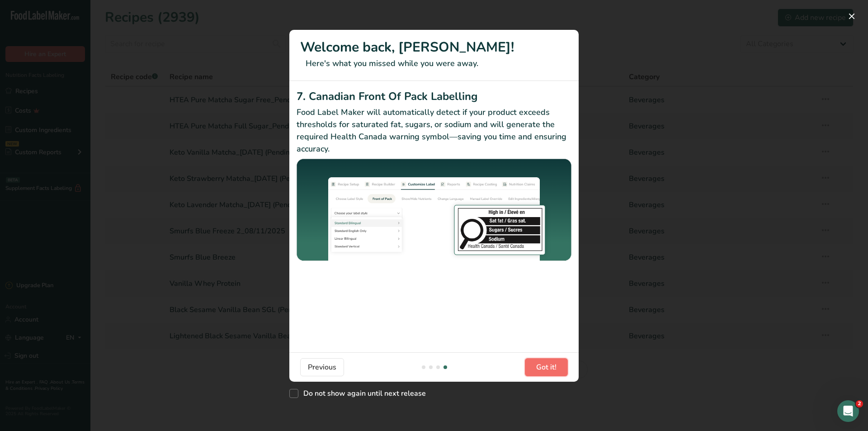 Image resolution: width=868 pixels, height=431 pixels. Describe the element at coordinates (322, 368) in the screenshot. I see `button: Previous` at that location.